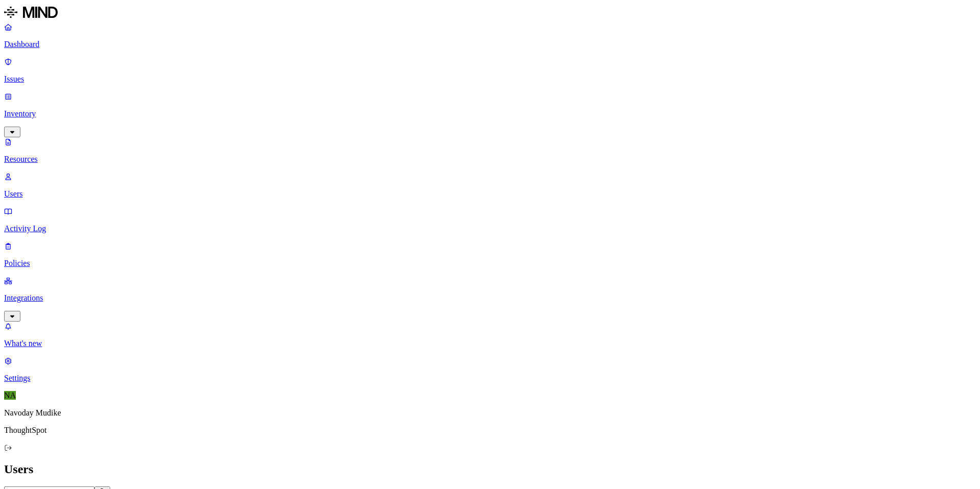 This screenshot has width=980, height=489. Describe the element at coordinates (490, 113) in the screenshot. I see `p: Inventory` at that location.